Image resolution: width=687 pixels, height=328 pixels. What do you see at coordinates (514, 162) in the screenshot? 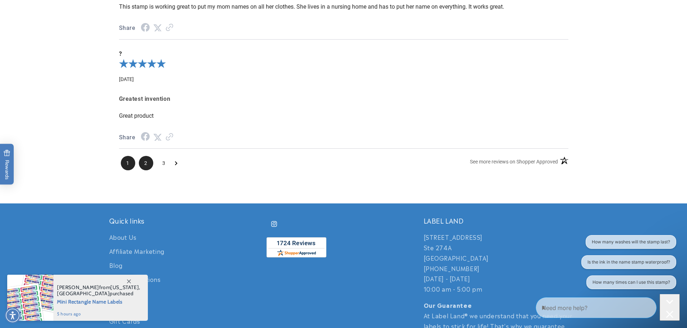
I see `span: See more reviews on Shopper Approved` at bounding box center [514, 162].